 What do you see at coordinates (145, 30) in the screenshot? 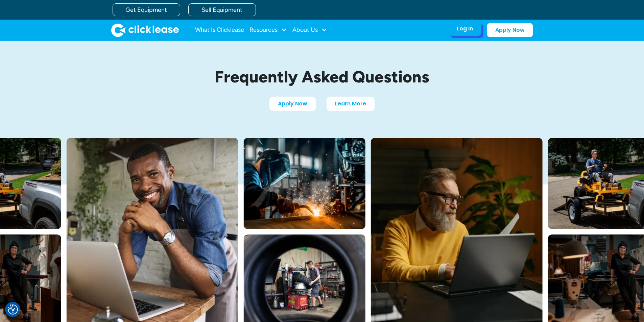
I see `a: home` at bounding box center [145, 30].